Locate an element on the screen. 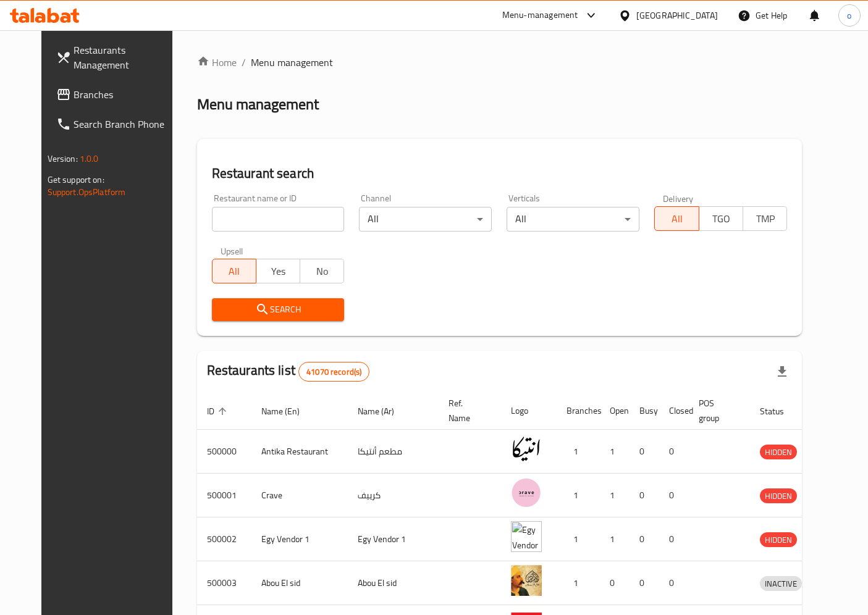 The height and width of the screenshot is (615, 868). button: TMP is located at coordinates (764, 218).